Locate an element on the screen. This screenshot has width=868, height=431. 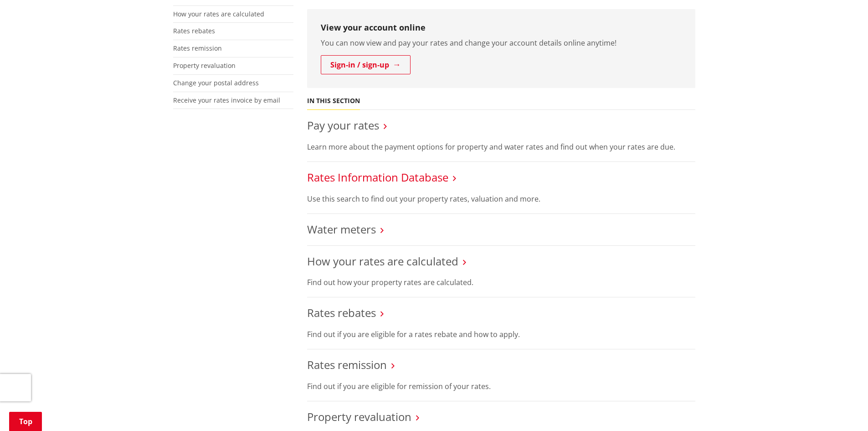
a: Receive your rates invoice by email is located at coordinates (226, 100).